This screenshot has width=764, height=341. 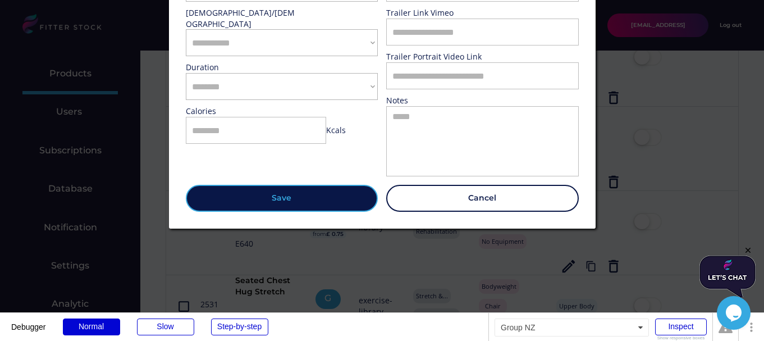 What do you see at coordinates (572, 327) in the screenshot?
I see `div: Group NZ` at bounding box center [572, 327].